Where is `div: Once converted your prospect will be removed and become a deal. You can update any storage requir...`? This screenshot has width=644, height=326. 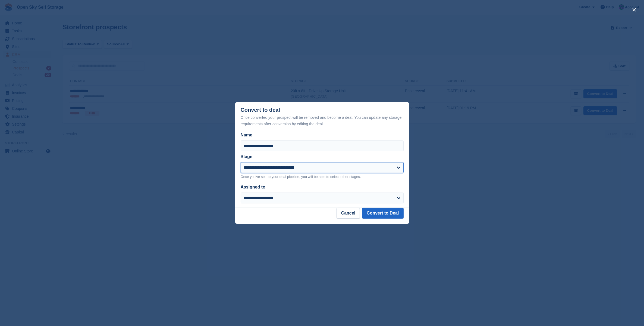
div: Once converted your prospect will be removed and become a deal. You can update any storage requir... is located at coordinates (322, 121).